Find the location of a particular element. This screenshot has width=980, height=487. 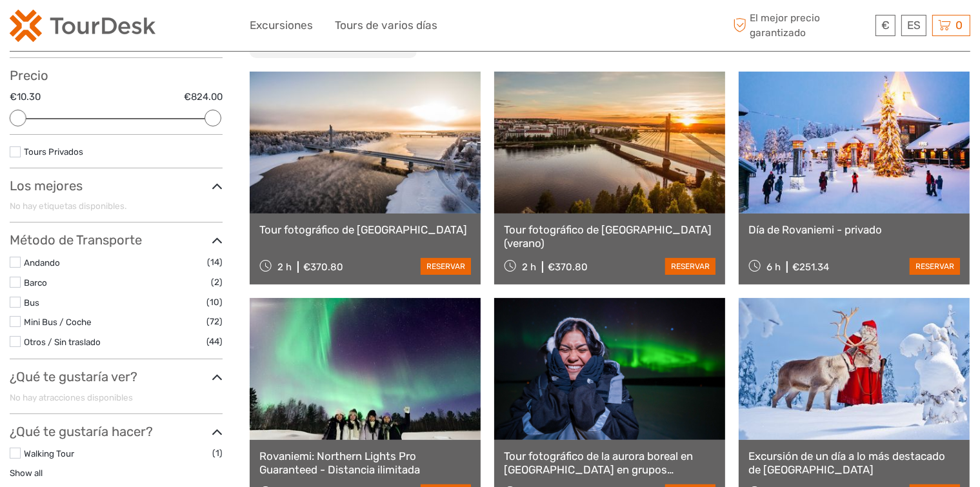

span: No hay etiquetas disponibles. is located at coordinates (68, 206).